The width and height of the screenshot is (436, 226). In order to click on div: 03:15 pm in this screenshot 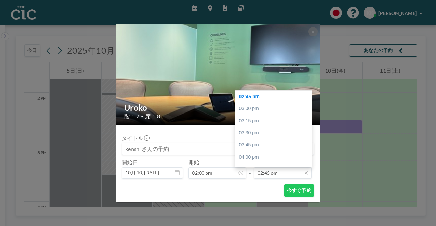, I will do `click(275, 121)`.